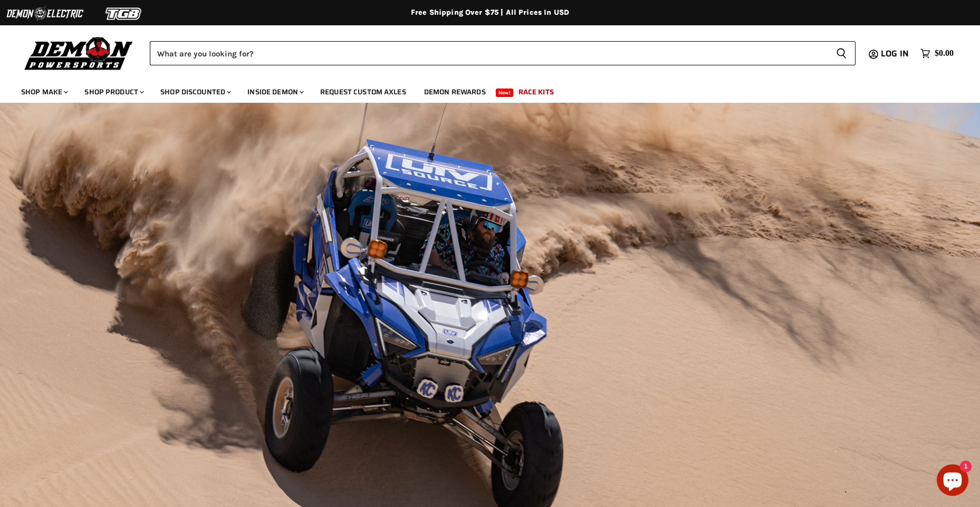  Describe the element at coordinates (952, 481) in the screenshot. I see `inbox-online-store-chat: Shopify online store chat` at that location.